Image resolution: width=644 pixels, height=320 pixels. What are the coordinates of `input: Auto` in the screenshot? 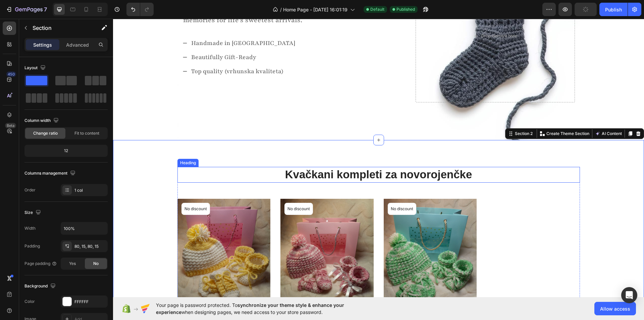 It's located at (84, 228).